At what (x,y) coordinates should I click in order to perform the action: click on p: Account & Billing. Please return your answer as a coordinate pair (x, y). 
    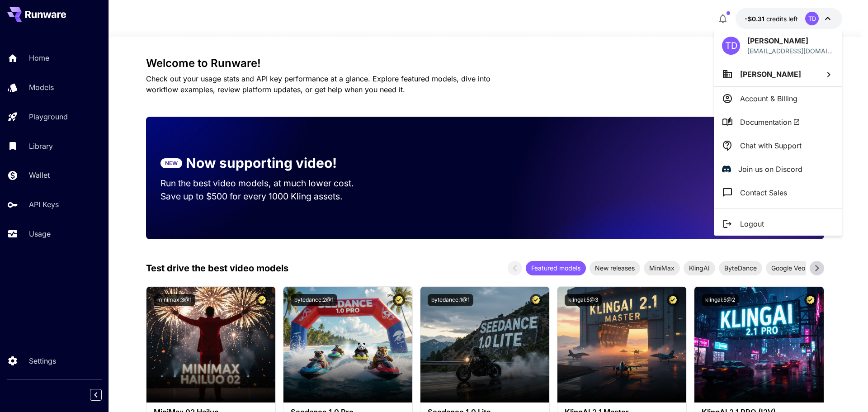
    Looking at the image, I should click on (769, 99).